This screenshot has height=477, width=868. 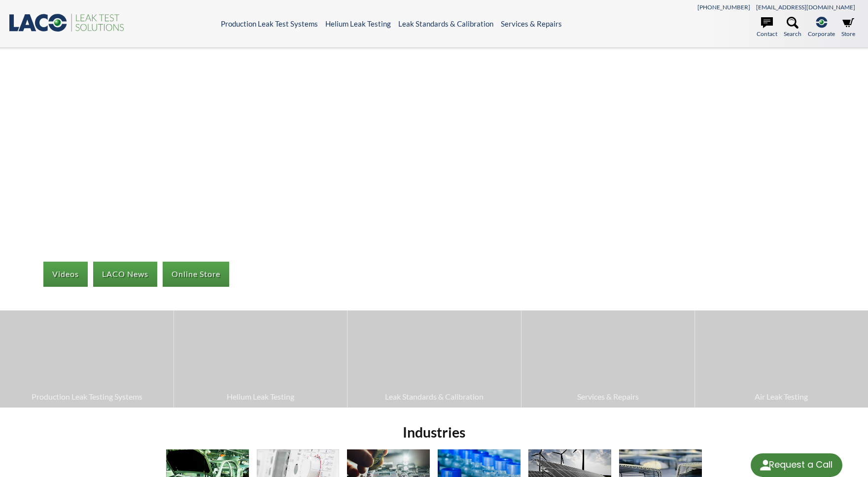 What do you see at coordinates (848, 28) in the screenshot?
I see `a: Store` at bounding box center [848, 28].